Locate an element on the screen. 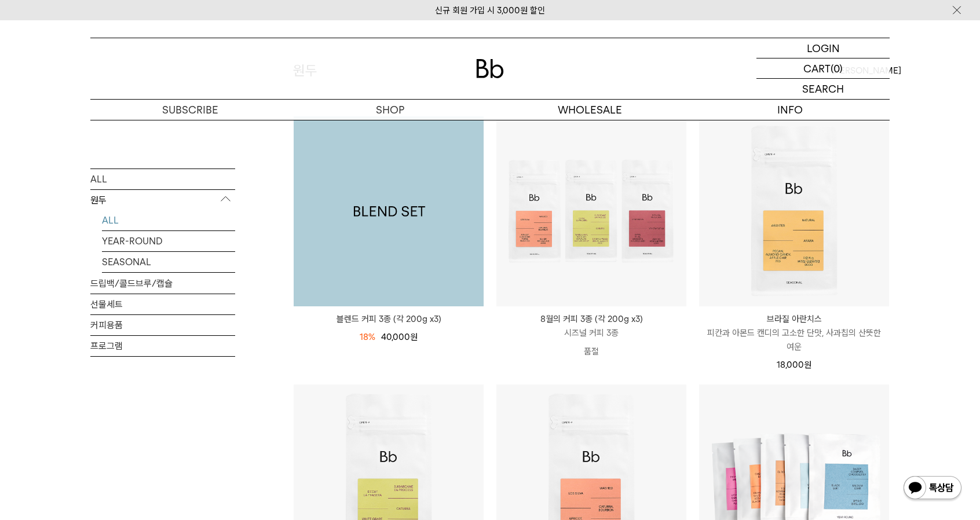  a: SHOP is located at coordinates (390, 110).